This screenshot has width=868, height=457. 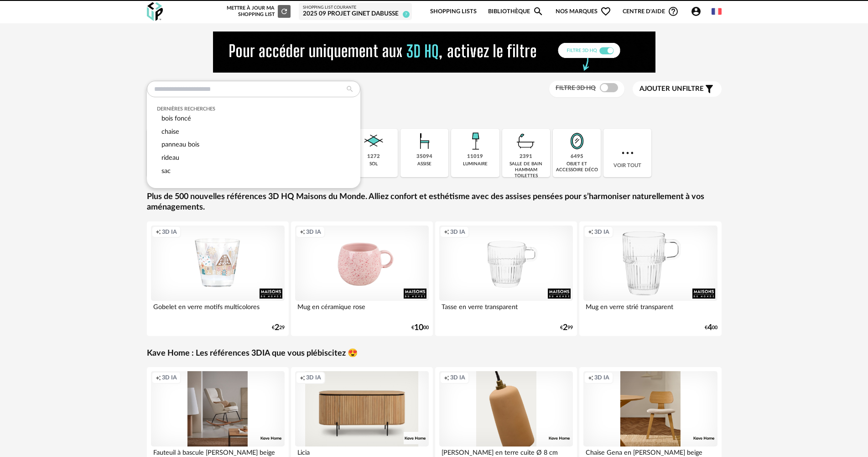 I want to click on span: bois foncé, so click(x=176, y=118).